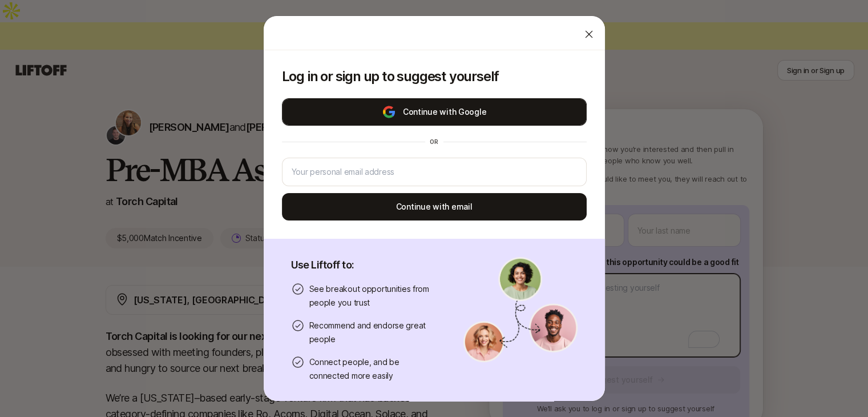 The width and height of the screenshot is (868, 417). I want to click on input: Your personal email address, so click(434, 172).